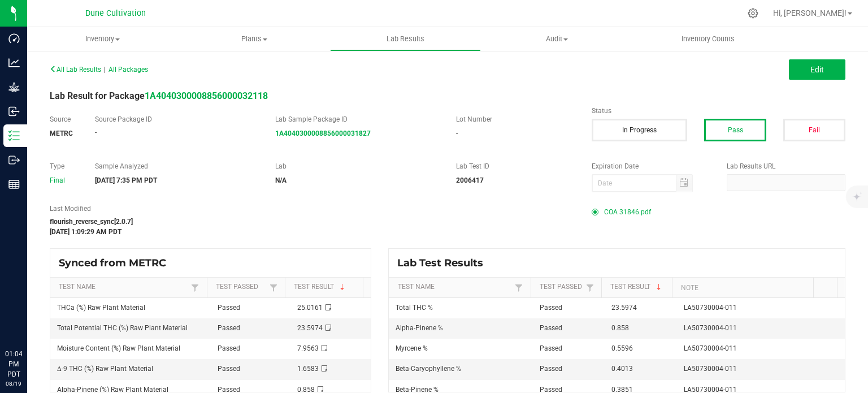  What do you see at coordinates (651, 166) in the screenshot?
I see `label: Expiration Date` at bounding box center [651, 166].